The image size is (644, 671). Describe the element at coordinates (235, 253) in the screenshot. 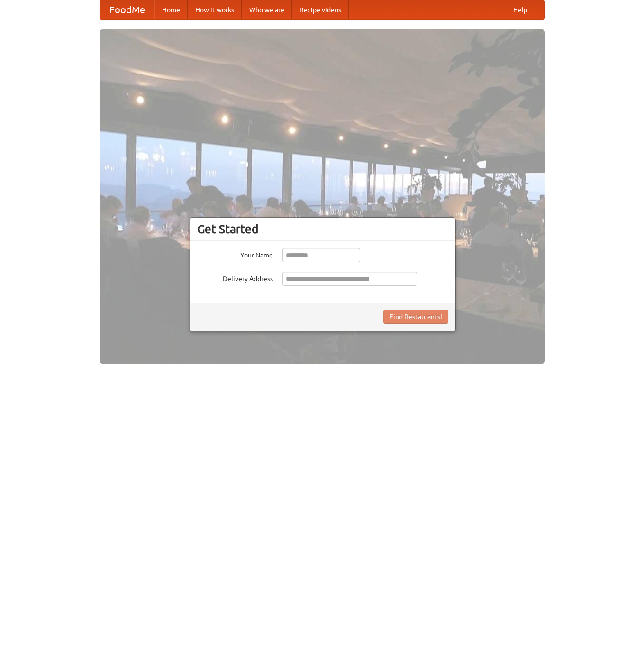

I see `label: Your Name` at that location.